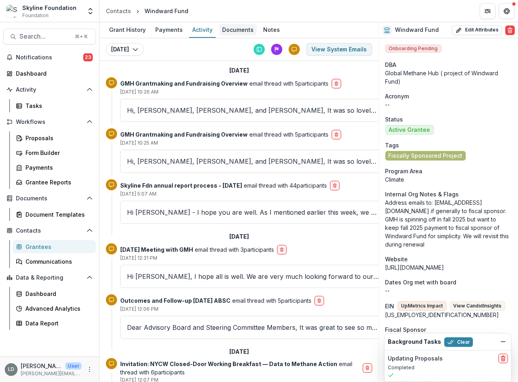  Describe the element at coordinates (54, 182) in the screenshot. I see `a: Grantee Reports` at that location.